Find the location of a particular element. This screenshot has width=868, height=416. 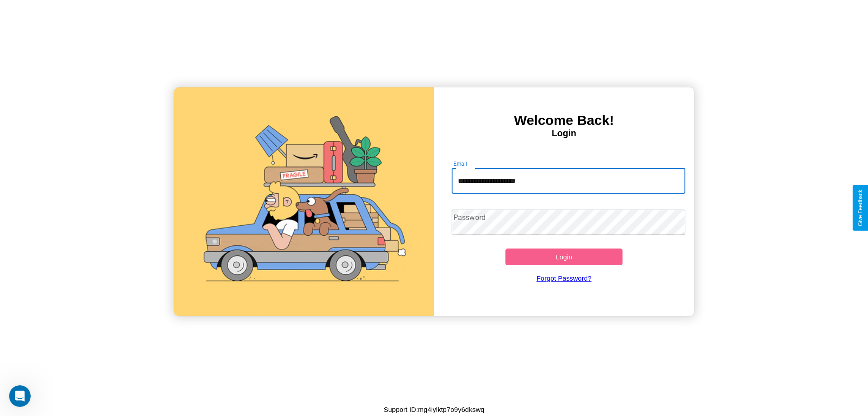

div: Give Feedback is located at coordinates (861, 208).